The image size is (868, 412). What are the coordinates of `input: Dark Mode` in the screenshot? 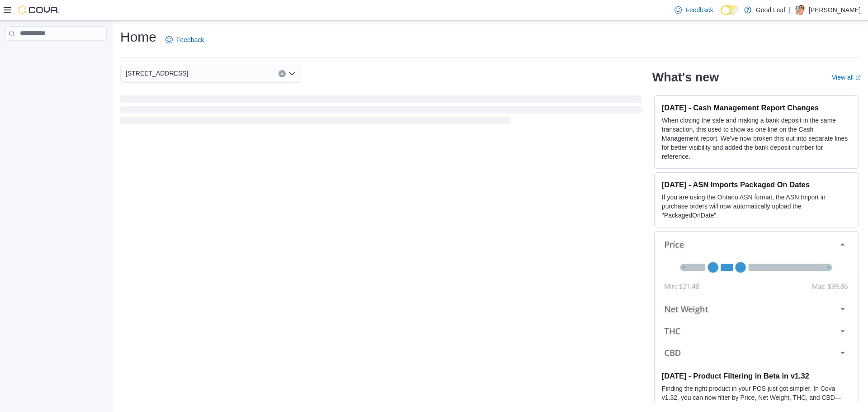 It's located at (730, 10).